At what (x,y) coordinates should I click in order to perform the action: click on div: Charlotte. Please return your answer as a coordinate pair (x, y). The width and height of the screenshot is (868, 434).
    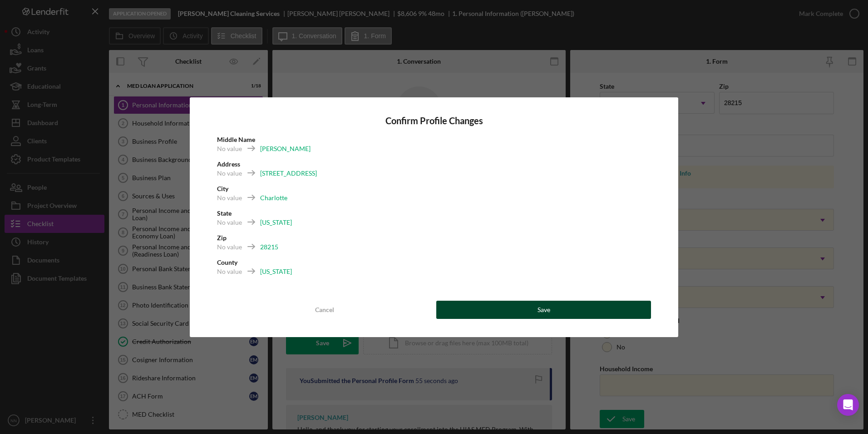
    Looking at the image, I should click on (274, 198).